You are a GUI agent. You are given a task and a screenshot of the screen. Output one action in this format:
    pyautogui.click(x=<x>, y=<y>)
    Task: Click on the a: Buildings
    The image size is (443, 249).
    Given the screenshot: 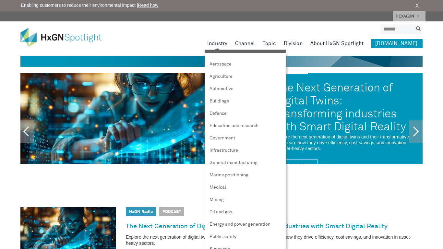 What is the action you would take?
    pyautogui.click(x=245, y=101)
    